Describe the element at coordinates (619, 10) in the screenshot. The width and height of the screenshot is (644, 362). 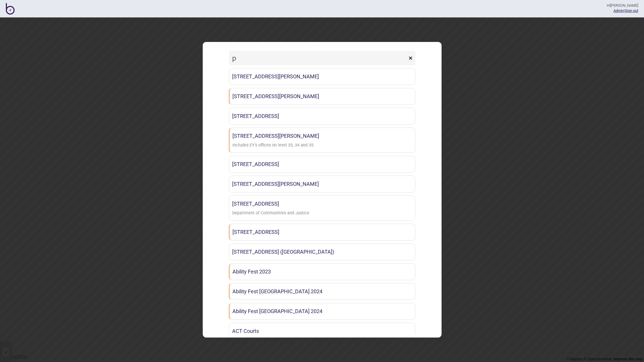
I see `a: Admin` at that location.